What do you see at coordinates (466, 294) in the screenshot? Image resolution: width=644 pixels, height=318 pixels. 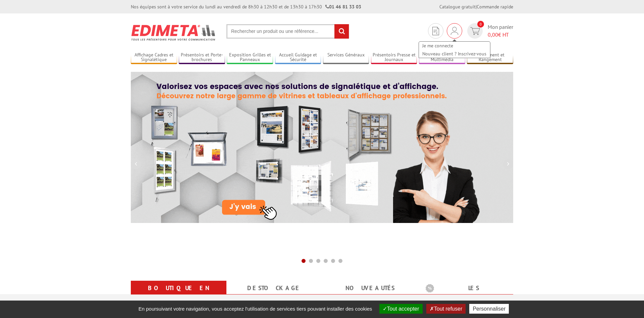 I see `a: Les promotions` at bounding box center [466, 294].